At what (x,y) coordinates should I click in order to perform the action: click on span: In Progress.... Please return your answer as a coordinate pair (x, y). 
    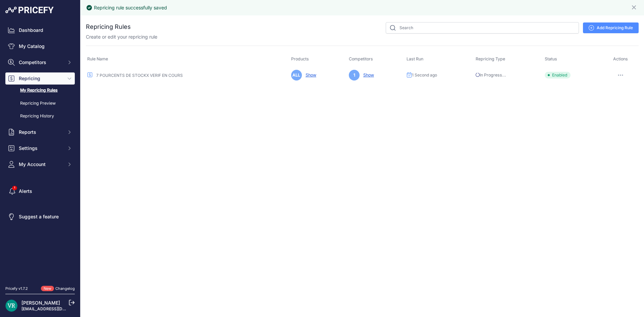
    Looking at the image, I should click on (491, 75).